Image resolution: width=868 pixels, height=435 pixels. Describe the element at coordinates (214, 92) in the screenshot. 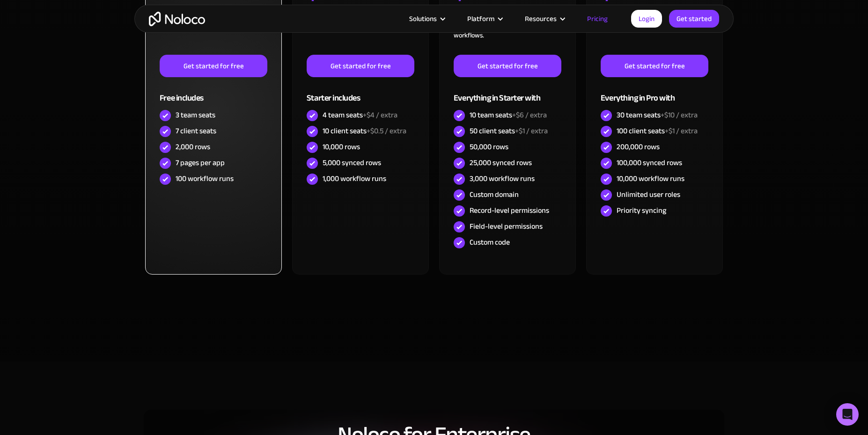

I see `div: Free includes` at that location.